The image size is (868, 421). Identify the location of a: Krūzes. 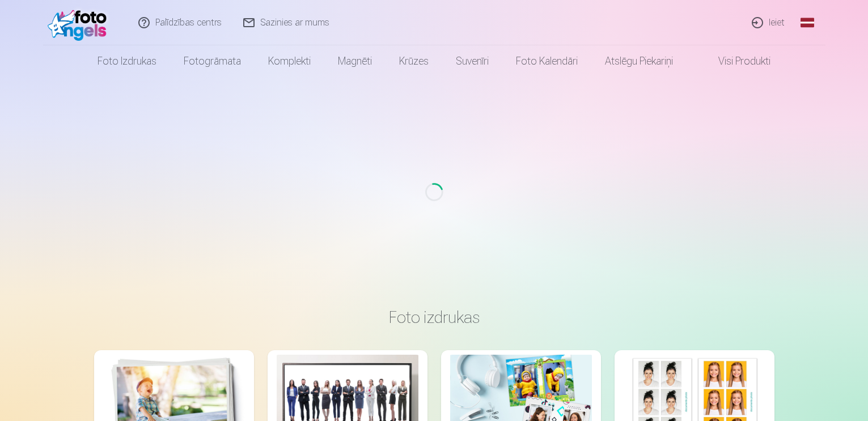
(413, 61).